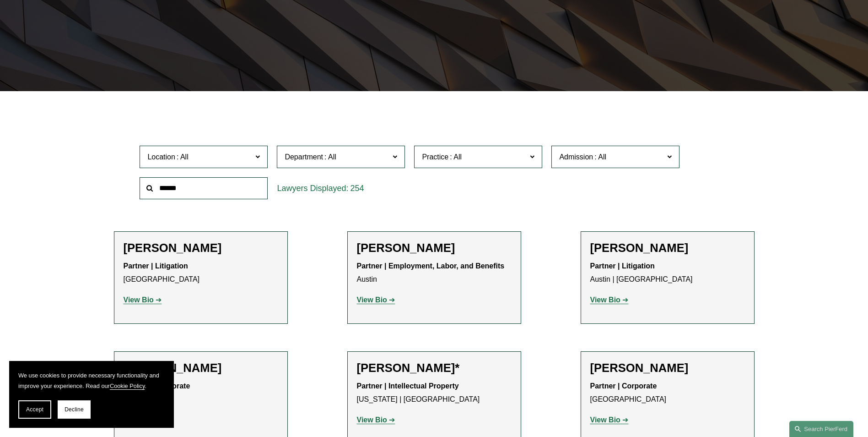  What do you see at coordinates (304, 157) in the screenshot?
I see `span: Department` at bounding box center [304, 157].